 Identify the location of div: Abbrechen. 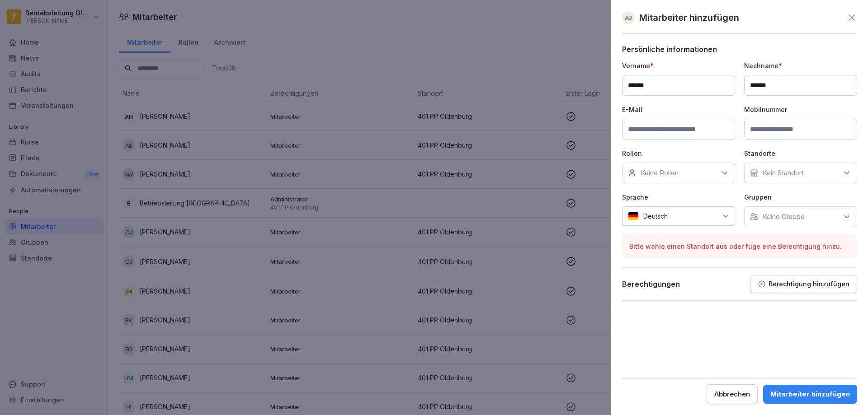
(732, 394).